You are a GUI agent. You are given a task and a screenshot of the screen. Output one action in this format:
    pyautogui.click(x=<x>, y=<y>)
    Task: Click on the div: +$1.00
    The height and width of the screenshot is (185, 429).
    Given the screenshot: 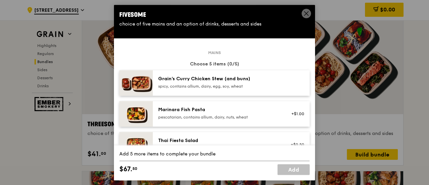 What is the action you would take?
    pyautogui.click(x=295, y=114)
    